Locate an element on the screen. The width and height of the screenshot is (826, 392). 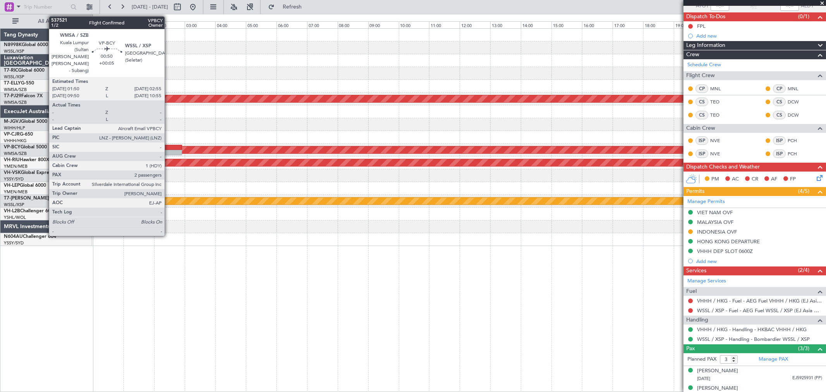
a: Manage Services is located at coordinates (707, 281).